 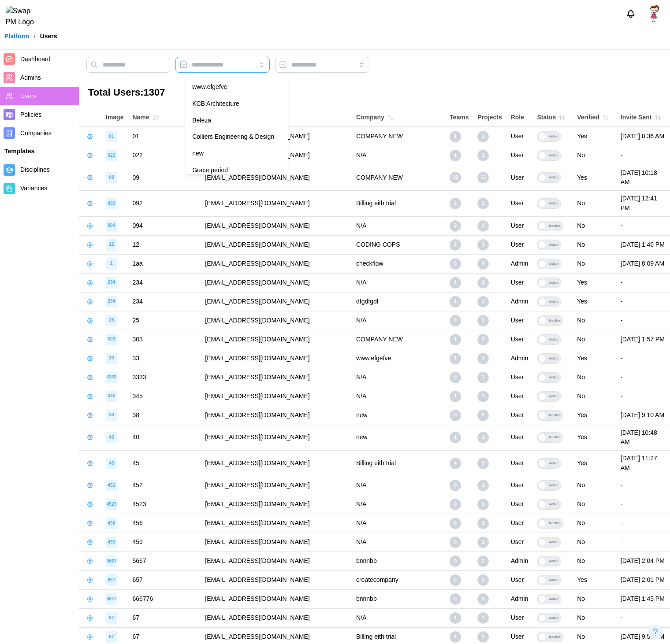 I want to click on div: 666776, so click(x=164, y=600).